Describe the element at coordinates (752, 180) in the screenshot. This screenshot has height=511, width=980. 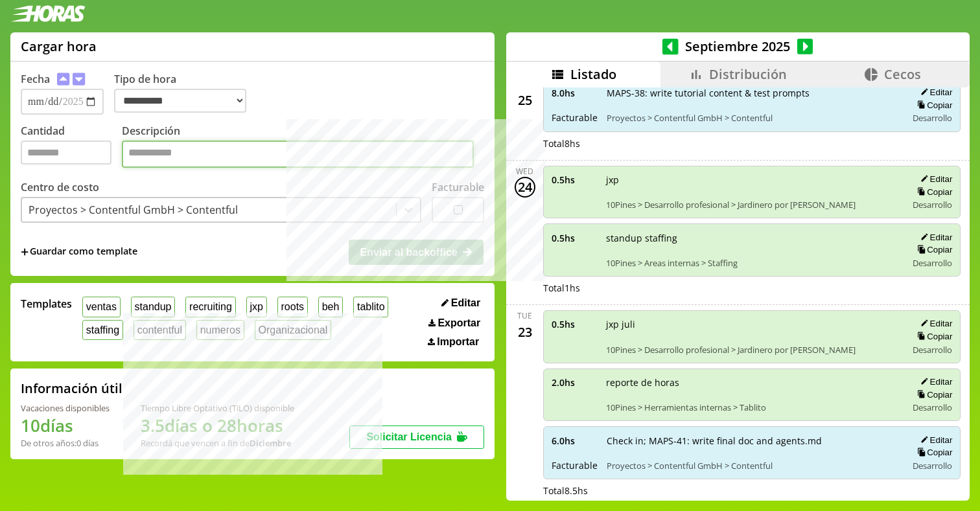
I see `span: jxp` at that location.